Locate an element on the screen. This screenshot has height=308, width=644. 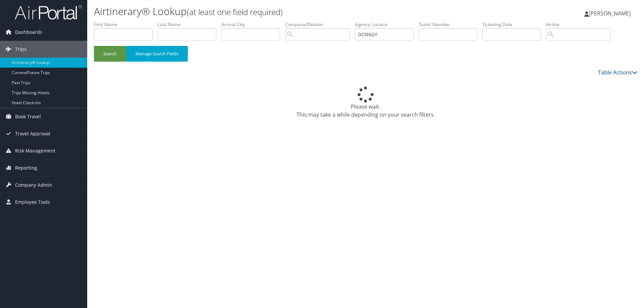
label: Airline is located at coordinates (581, 25).